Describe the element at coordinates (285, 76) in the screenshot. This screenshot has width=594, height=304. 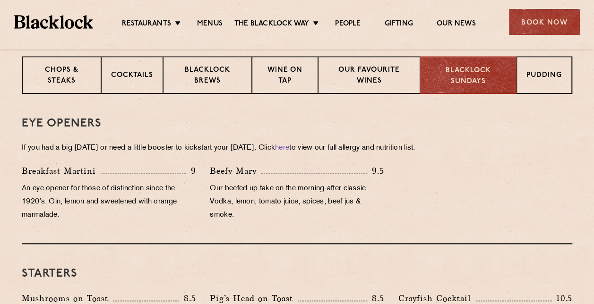
I see `p: Wine on Tap` at that location.